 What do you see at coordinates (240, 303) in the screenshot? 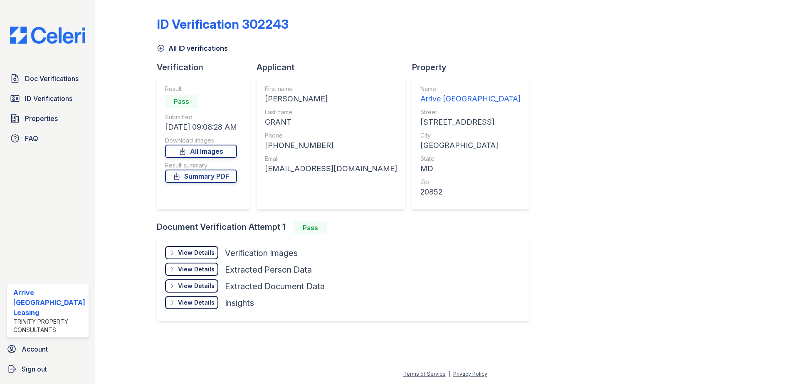
I see `div: Insights` at bounding box center [240, 303].